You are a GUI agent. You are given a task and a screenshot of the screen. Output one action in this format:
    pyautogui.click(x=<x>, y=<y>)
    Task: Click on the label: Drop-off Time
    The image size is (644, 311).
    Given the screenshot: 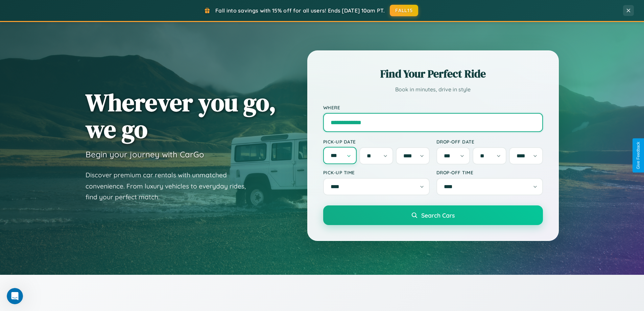 What is the action you would take?
    pyautogui.click(x=490, y=172)
    